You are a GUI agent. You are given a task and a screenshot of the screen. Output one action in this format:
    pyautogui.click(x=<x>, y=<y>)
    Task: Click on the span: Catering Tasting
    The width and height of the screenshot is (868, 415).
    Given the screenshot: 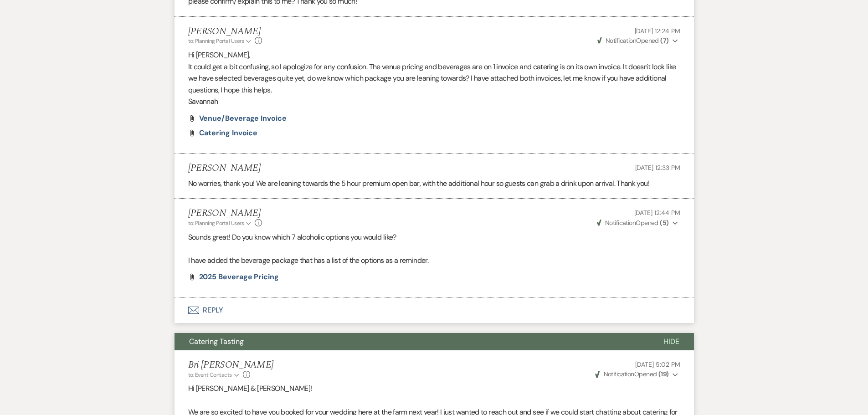 What is the action you would take?
    pyautogui.click(x=216, y=341)
    